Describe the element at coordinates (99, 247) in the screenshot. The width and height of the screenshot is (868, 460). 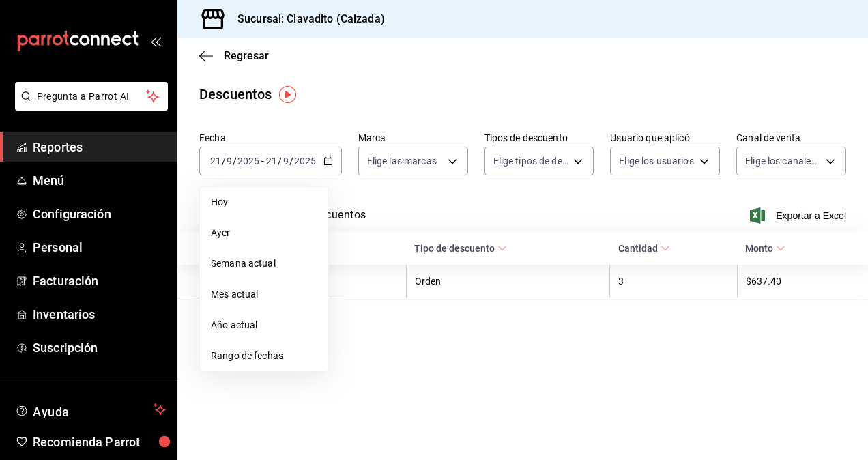
I see `span: Personal` at that location.